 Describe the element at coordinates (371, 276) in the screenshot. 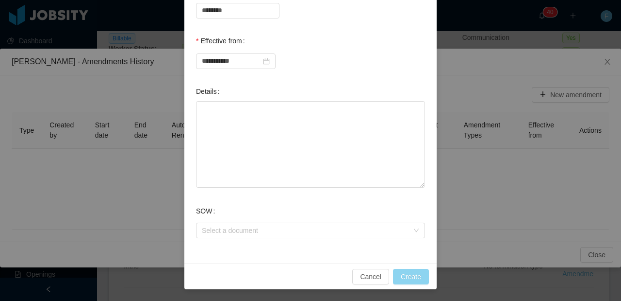

I see `button: Cancel` at that location.